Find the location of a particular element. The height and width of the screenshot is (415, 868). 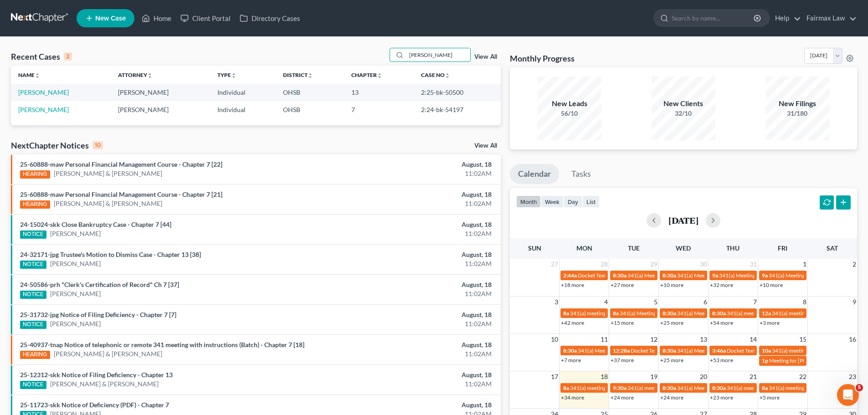

a: Help is located at coordinates (786, 18).